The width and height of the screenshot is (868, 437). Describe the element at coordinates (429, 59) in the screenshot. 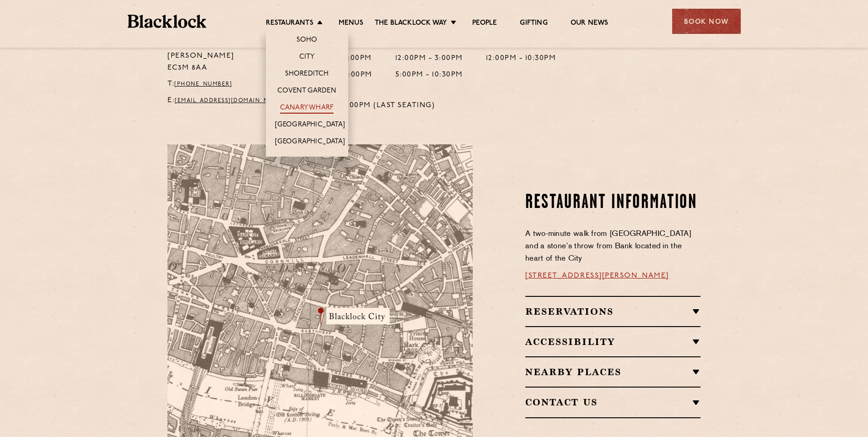

I see `p: 12:00pm - 3:00pm` at that location.